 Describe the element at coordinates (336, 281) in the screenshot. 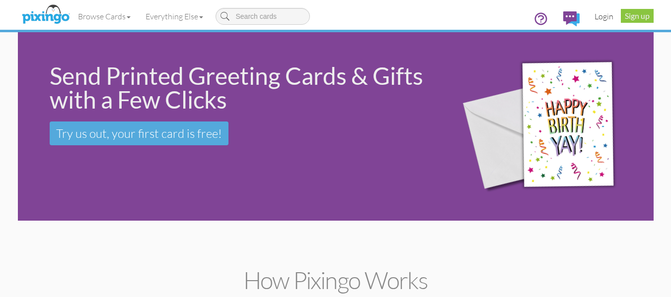

I see `h2: How Pixingo works` at that location.